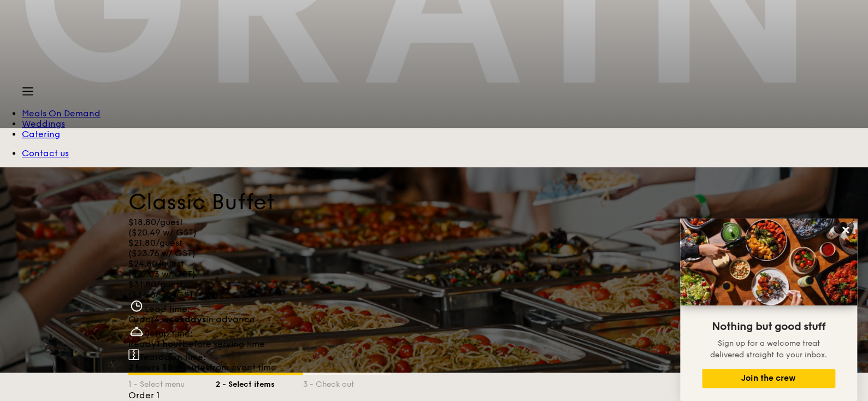 The width and height of the screenshot is (868, 401). I want to click on button: Close, so click(846, 230).